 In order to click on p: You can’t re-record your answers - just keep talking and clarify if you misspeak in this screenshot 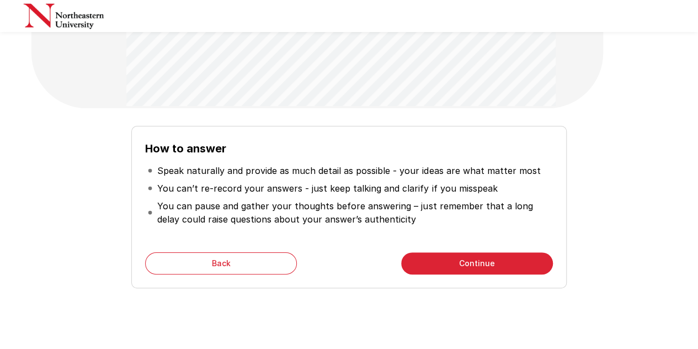, I will do `click(327, 188)`.